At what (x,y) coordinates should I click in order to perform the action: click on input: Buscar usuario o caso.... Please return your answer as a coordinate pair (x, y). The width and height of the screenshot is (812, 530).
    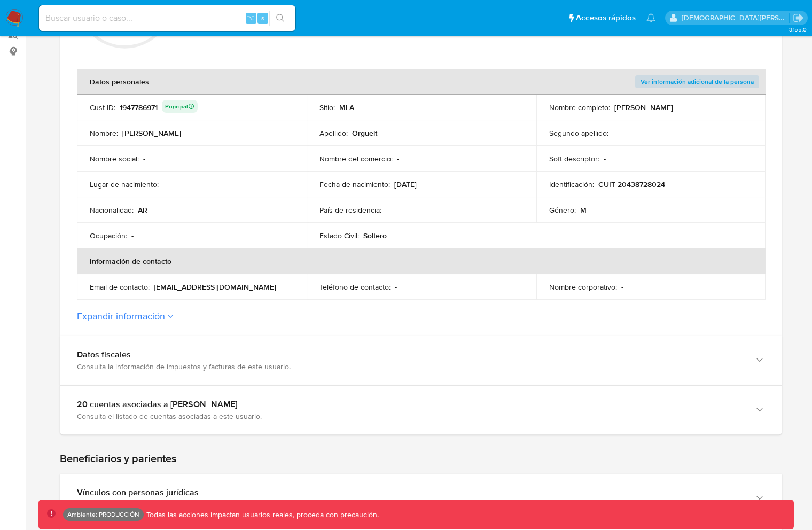
    Looking at the image, I should click on (167, 18).